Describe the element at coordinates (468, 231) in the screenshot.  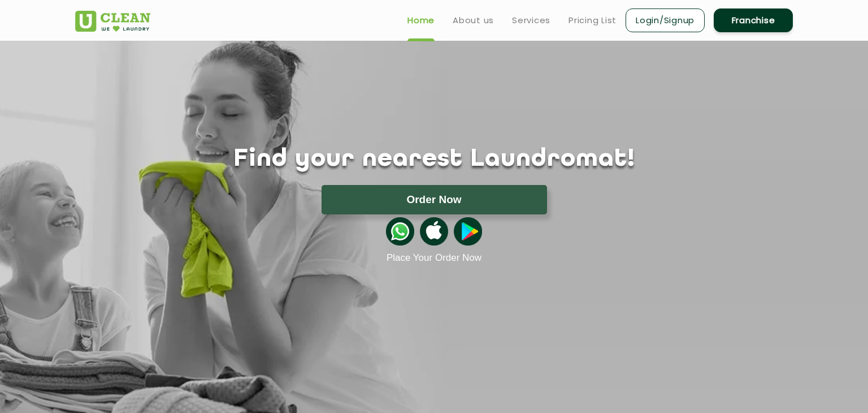
I see `img: playstoreicon.png` at that location.